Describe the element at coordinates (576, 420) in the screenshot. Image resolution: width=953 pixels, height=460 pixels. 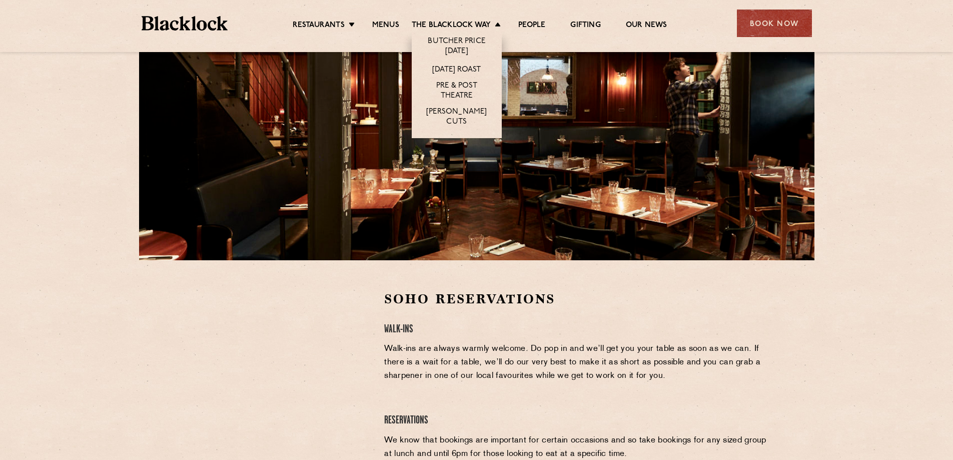
I see `h4: Reservations` at that location.